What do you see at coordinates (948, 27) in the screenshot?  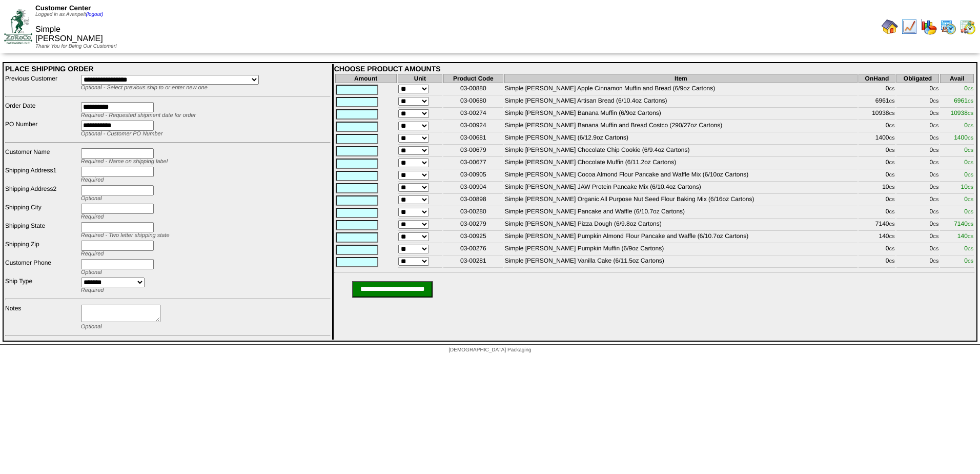 I see `img: calendarprod.gif` at bounding box center [948, 27].